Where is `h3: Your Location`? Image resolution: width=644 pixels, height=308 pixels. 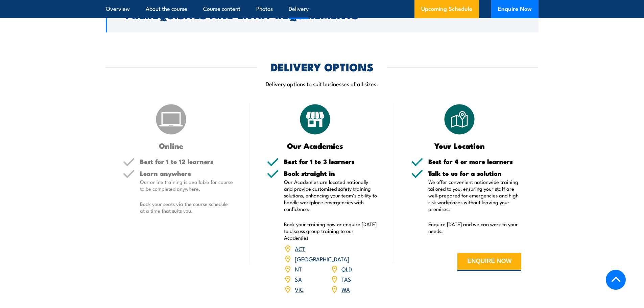
h3: Your Location is located at coordinates (459, 145).